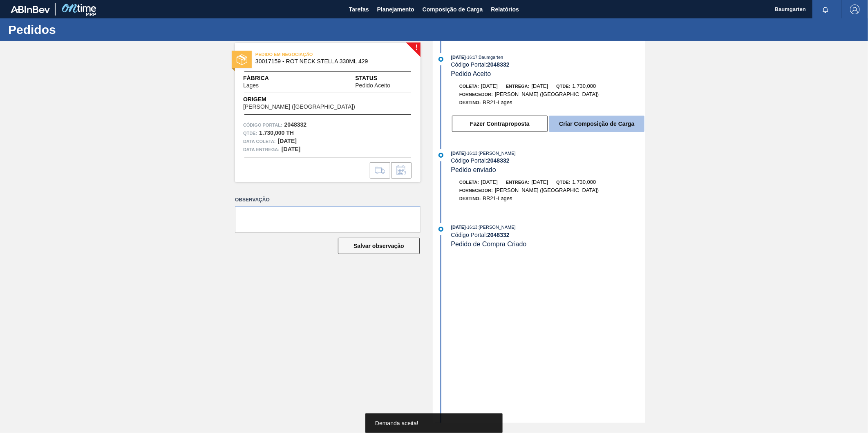  What do you see at coordinates (359, 9) in the screenshot?
I see `span: Tarefas` at bounding box center [359, 9].